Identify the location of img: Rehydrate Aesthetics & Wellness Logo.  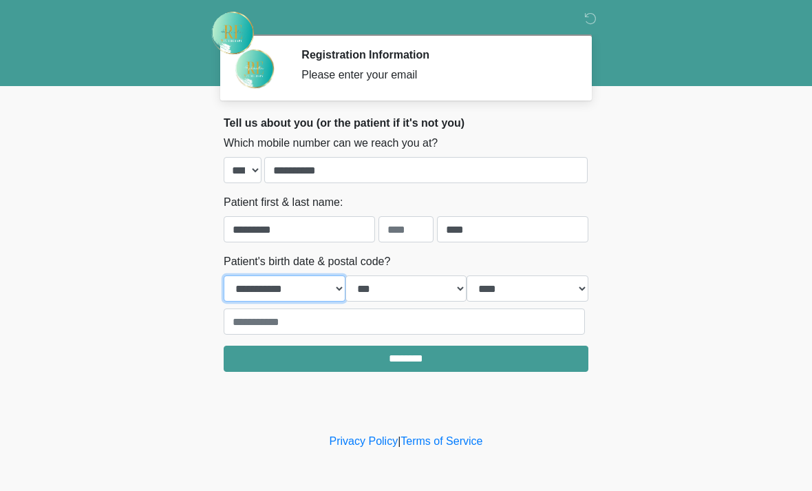
(233, 33).